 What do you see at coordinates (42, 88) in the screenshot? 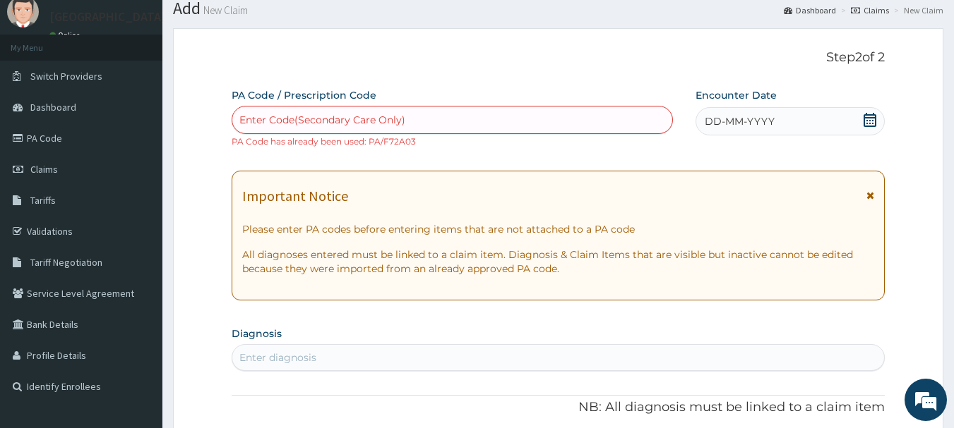
I see `img: d_794563401_company_1708531726252_794563401` at bounding box center [42, 88].